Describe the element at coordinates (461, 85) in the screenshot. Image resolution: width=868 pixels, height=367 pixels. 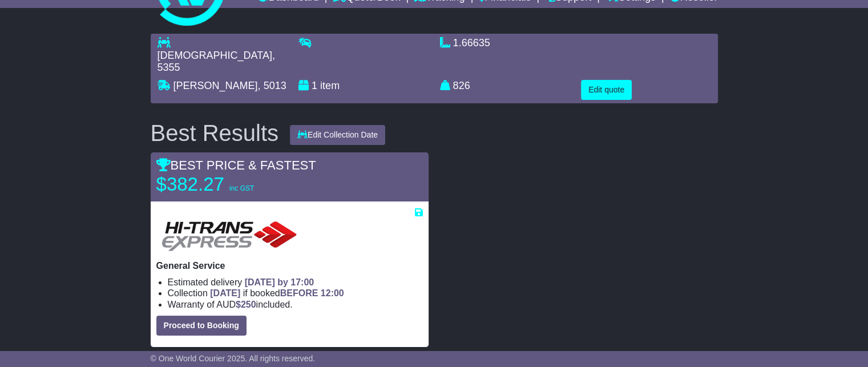
I see `span: 826` at that location.